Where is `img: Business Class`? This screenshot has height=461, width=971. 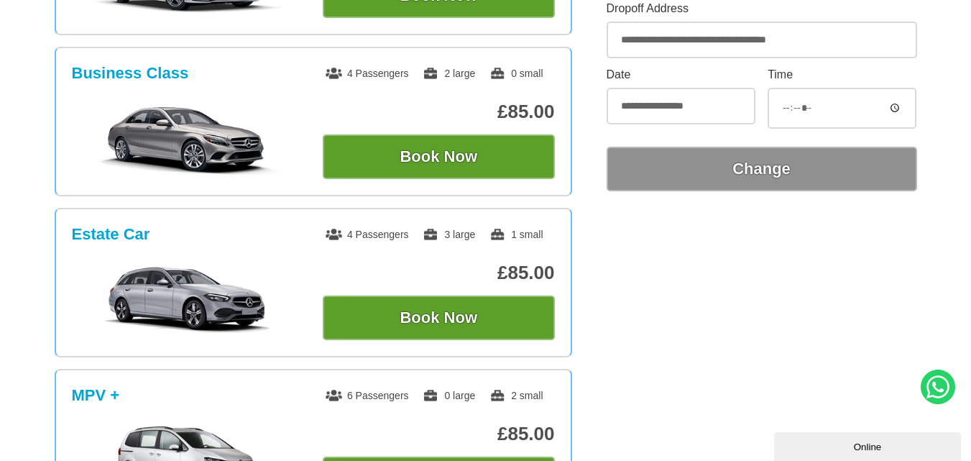 img: Business Class is located at coordinates (187, 139).